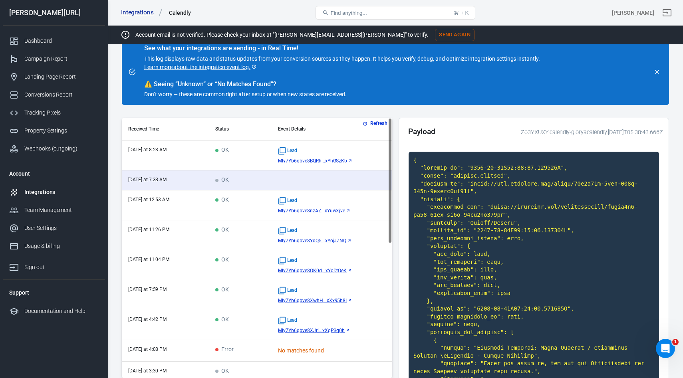 This screenshot has width=683, height=378. I want to click on div: scrollable content, so click(257, 248).